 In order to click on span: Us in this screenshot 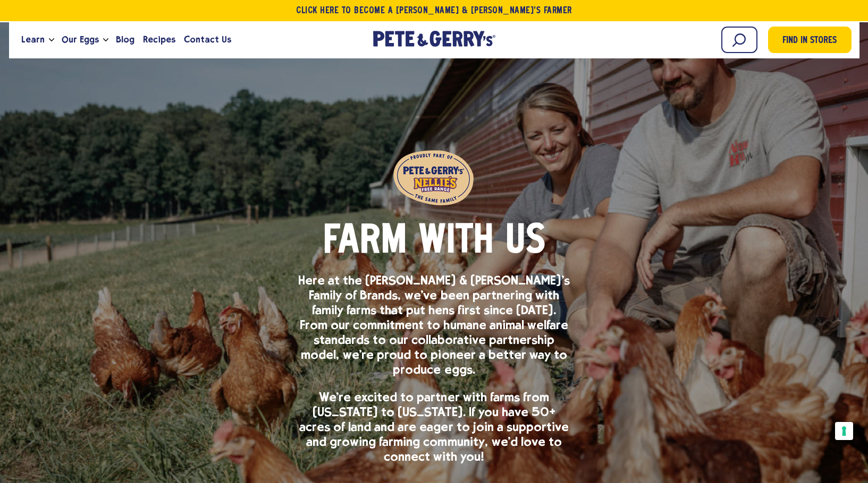, I will do `click(525, 242)`.